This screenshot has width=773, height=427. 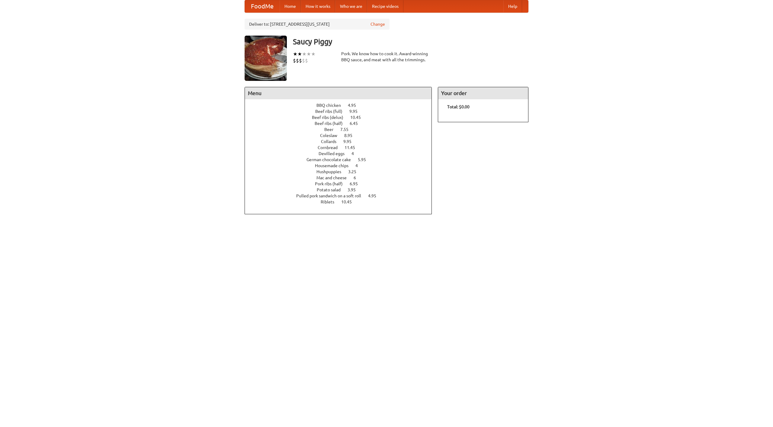 I want to click on span: Pork ribs (half), so click(x=332, y=184).